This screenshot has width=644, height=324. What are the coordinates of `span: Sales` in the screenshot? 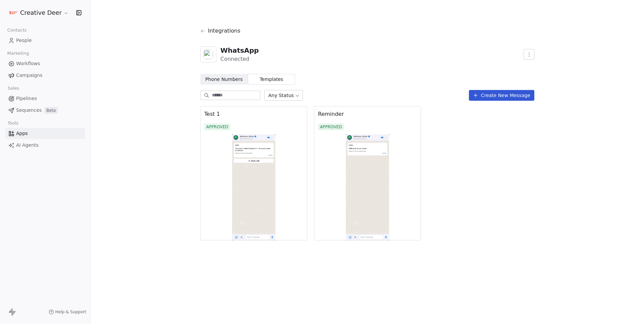 It's located at (13, 88).